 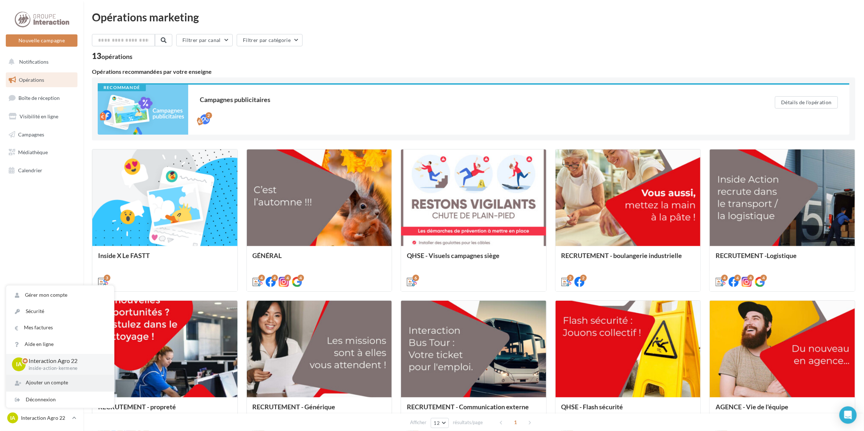 What do you see at coordinates (42, 171) in the screenshot?
I see `a: Calendrier` at bounding box center [42, 171].